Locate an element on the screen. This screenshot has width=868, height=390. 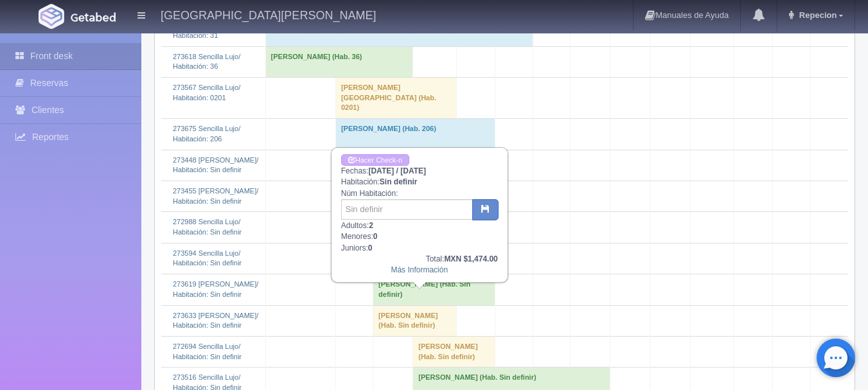
b: 2 is located at coordinates (371, 225).